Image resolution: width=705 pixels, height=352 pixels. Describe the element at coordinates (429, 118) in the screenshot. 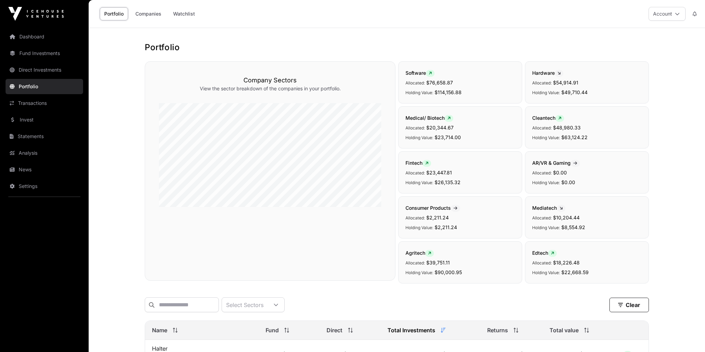

I see `span: Medical/ Biotech` at that location.